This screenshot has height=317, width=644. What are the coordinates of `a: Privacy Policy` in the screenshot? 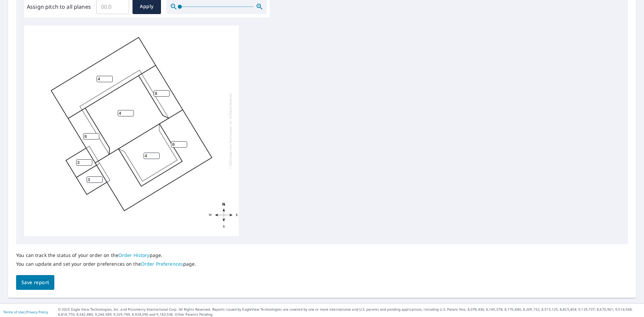 It's located at (37, 312).